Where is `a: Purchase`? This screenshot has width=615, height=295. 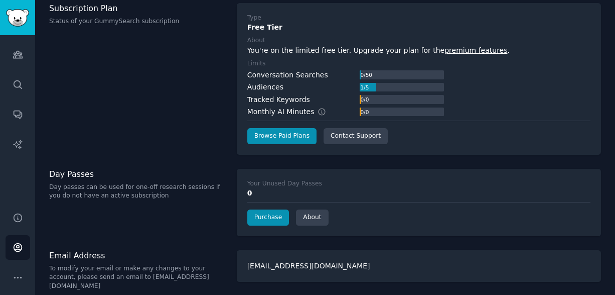 a: Purchase is located at coordinates (268, 217).